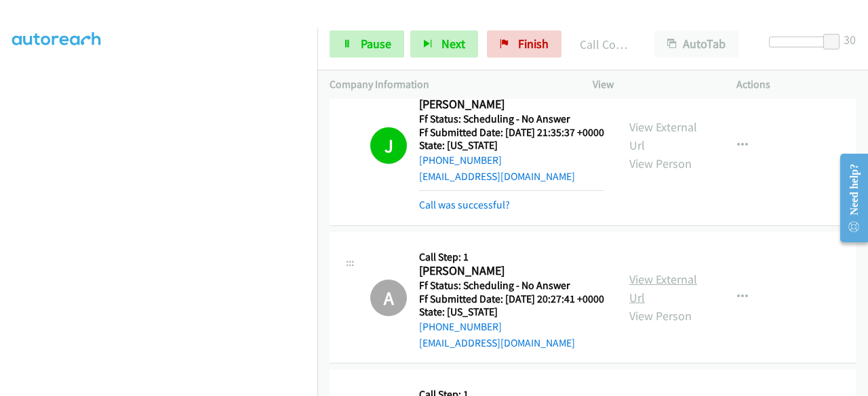 This screenshot has height=396, width=868. Describe the element at coordinates (533, 44) in the screenshot. I see `span: Finish` at that location.